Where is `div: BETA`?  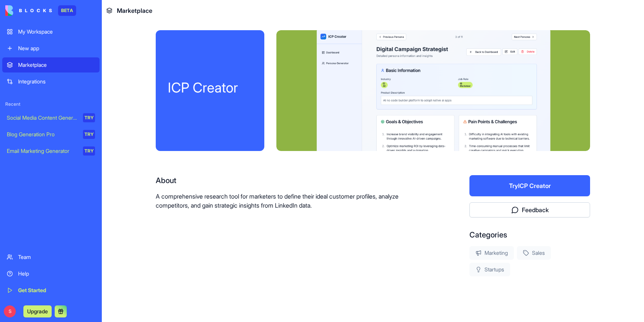
div: BETA is located at coordinates (67, 11).